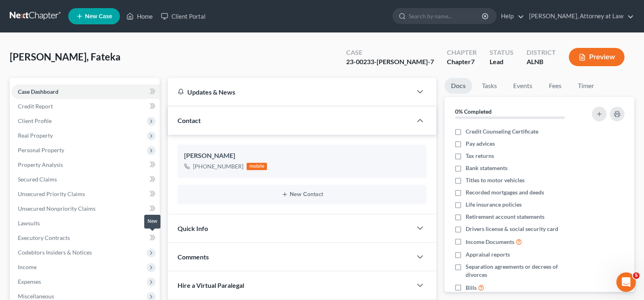 The width and height of the screenshot is (644, 300). What do you see at coordinates (85, 179) in the screenshot?
I see `a: Secured Claims` at bounding box center [85, 179].